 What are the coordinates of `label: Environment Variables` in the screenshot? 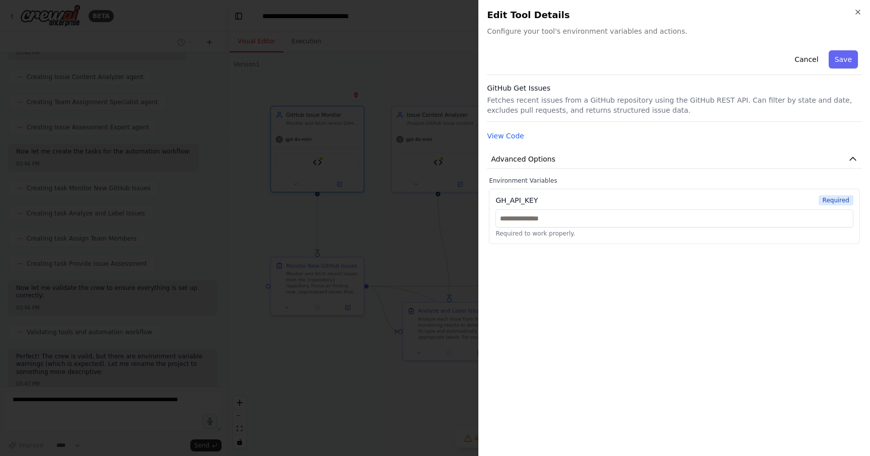 It's located at (674, 181).